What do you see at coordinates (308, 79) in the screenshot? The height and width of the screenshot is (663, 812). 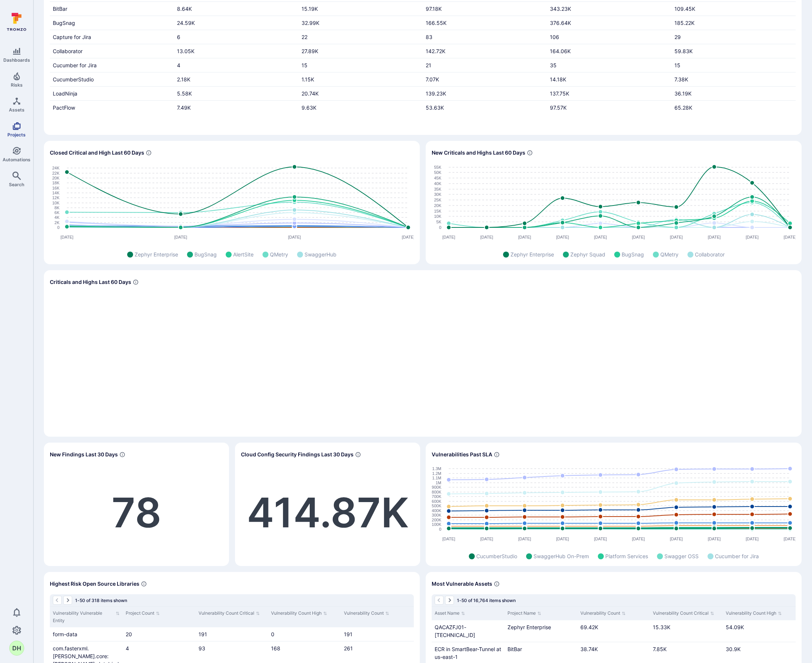 I see `a: 1.15K` at bounding box center [308, 79].